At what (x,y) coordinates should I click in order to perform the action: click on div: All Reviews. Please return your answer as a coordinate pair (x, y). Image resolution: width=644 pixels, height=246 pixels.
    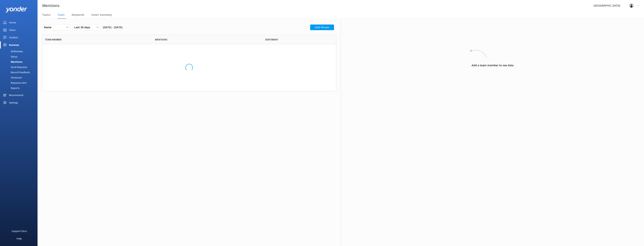
    Looking at the image, I should click on (13, 51).